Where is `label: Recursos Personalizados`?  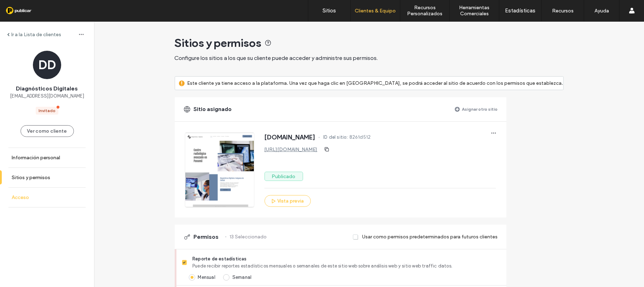 label: Recursos Personalizados is located at coordinates (425, 11).